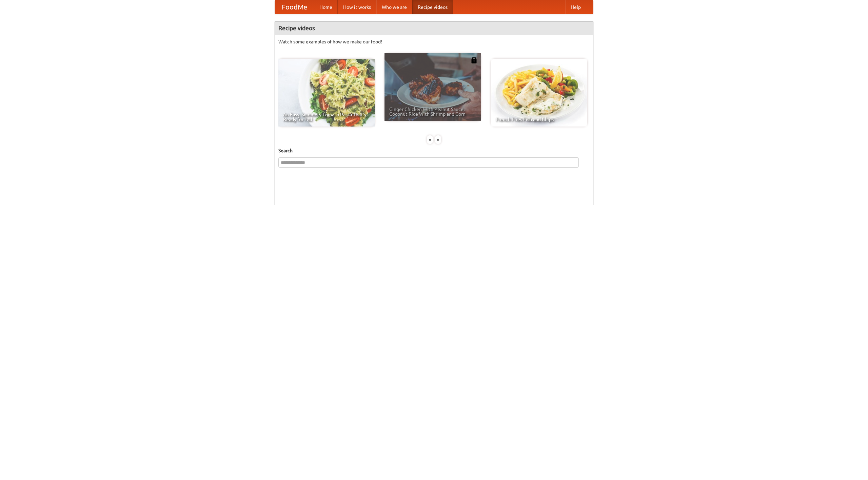 This screenshot has width=868, height=480. I want to click on a: Who we are, so click(395, 7).